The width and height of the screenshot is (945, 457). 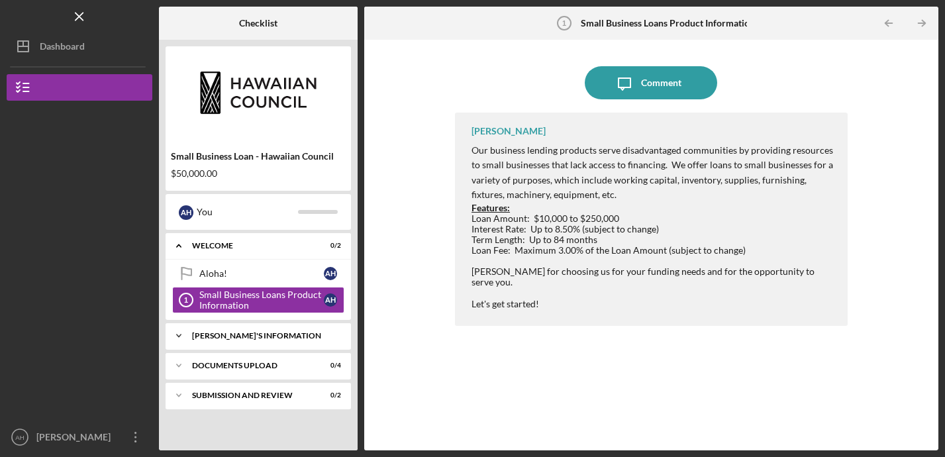 I want to click on div: Let's get started!, so click(x=653, y=304).